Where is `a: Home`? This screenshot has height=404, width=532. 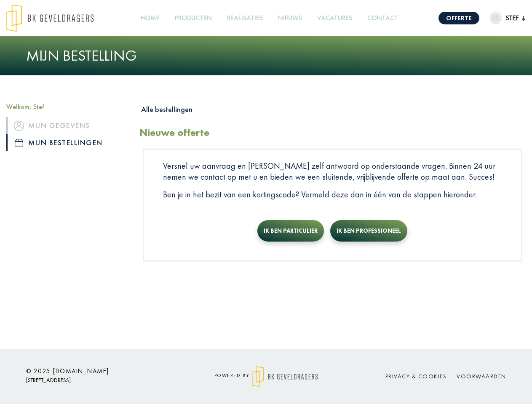
a: Home is located at coordinates (150, 18).